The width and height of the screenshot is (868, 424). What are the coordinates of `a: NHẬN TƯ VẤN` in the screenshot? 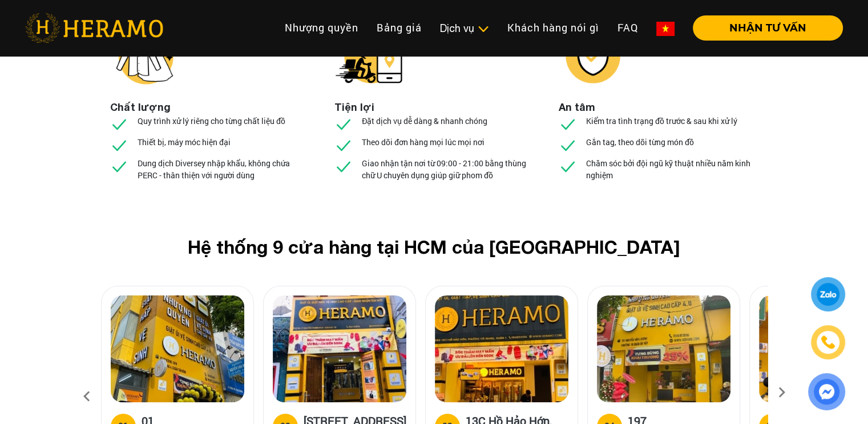 It's located at (763, 28).